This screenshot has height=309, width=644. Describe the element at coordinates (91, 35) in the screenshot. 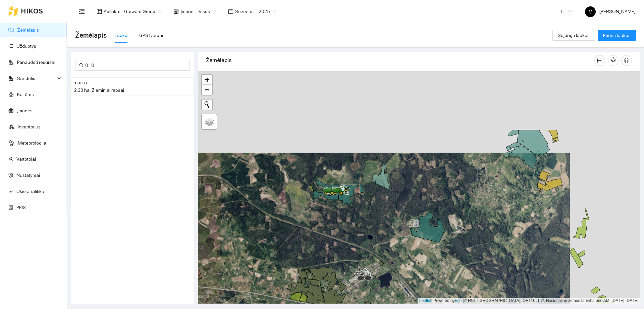

I see `span: Žemėlapis` at that location.